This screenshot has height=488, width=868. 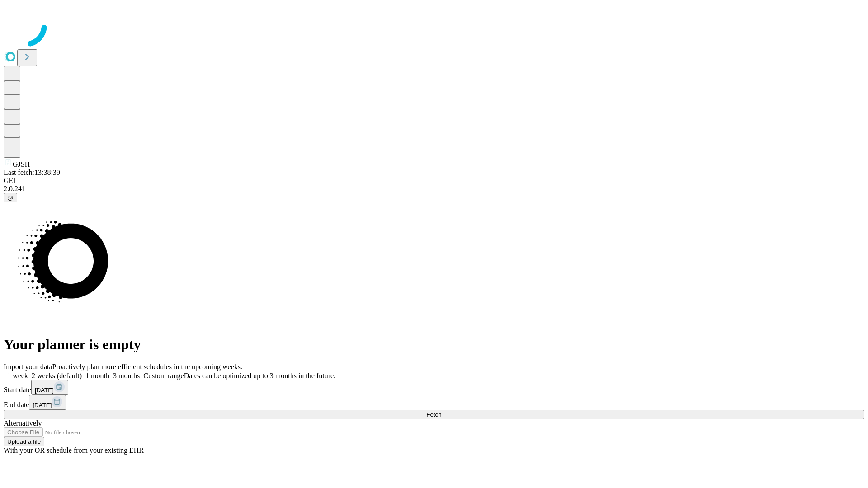 What do you see at coordinates (434, 402) in the screenshot?
I see `div: End date` at bounding box center [434, 402].